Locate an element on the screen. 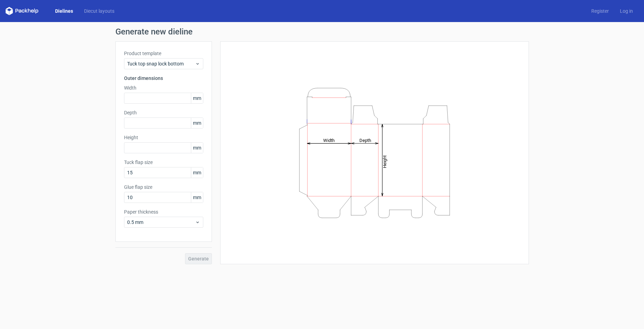 The width and height of the screenshot is (644, 329). tspan: Height is located at coordinates (385, 161).